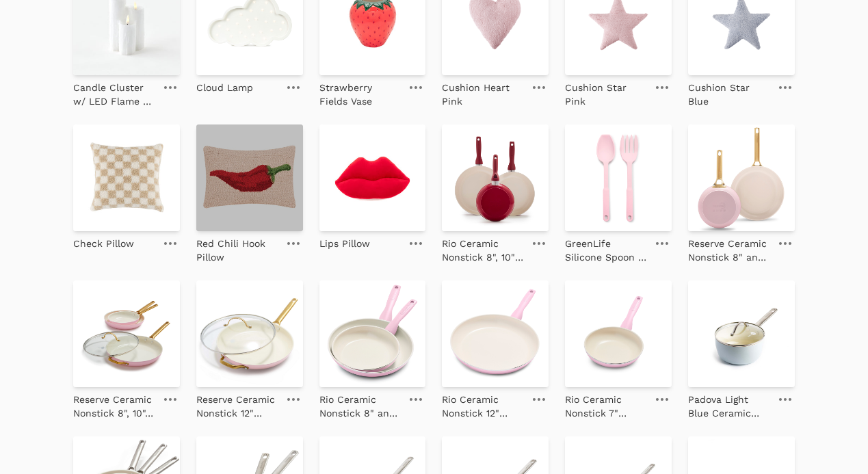 The width and height of the screenshot is (868, 474). What do you see at coordinates (495, 334) in the screenshot?
I see `img: Rio Ceramic Nonstick 12" Frypan | Pink` at bounding box center [495, 334].